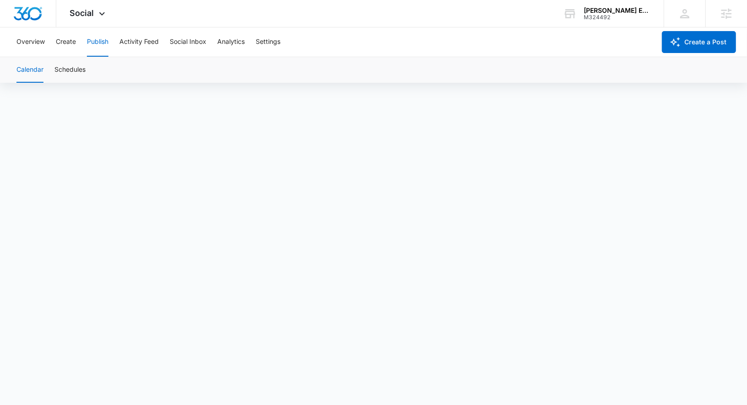 The height and width of the screenshot is (405, 747). What do you see at coordinates (188, 42) in the screenshot?
I see `button: Social Inbox` at bounding box center [188, 42].